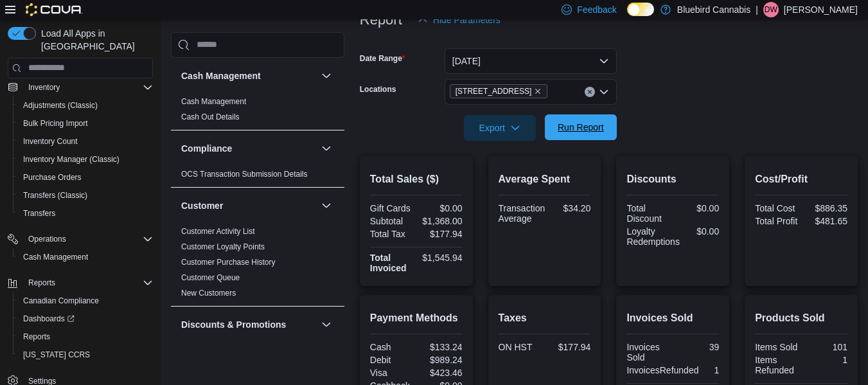 This screenshot has width=868, height=385. I want to click on div: Total Profit, so click(777, 221).